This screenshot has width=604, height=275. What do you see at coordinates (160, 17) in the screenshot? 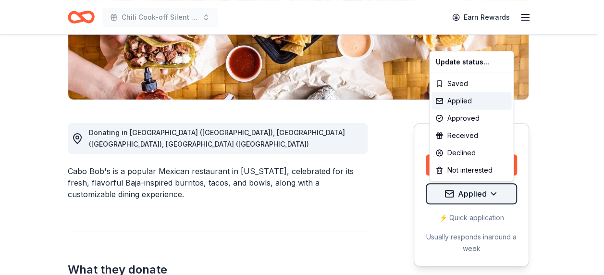
I see `span: Chili Cook-off Silent Auction` at bounding box center [160, 17].